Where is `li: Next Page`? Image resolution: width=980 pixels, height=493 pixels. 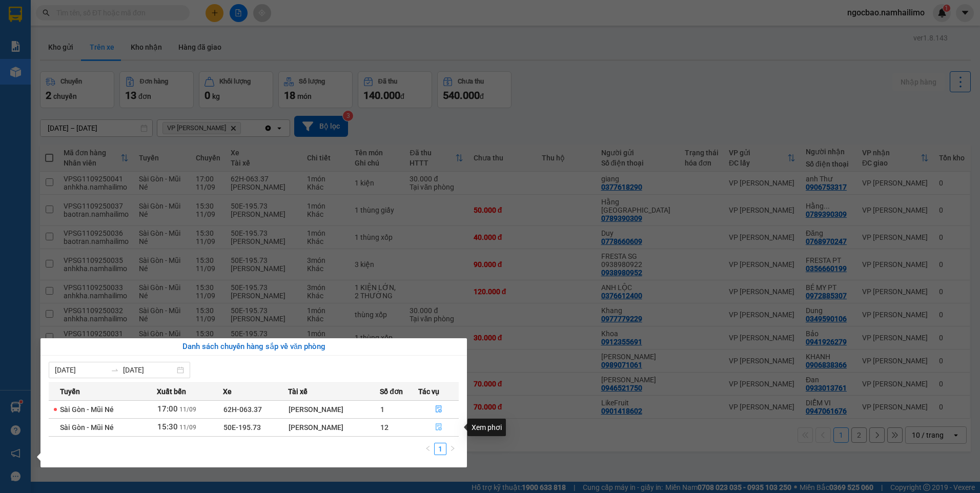 li: Next Page is located at coordinates (452, 449).